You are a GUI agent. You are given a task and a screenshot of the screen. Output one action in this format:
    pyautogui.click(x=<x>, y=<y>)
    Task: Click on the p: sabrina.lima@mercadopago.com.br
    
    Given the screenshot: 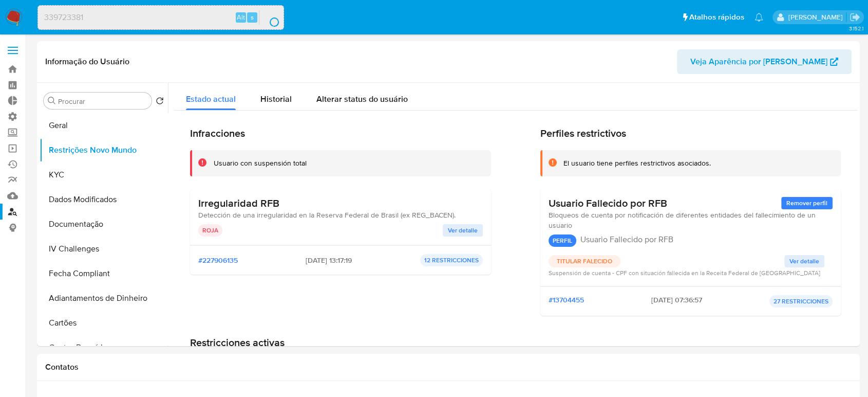 What is the action you would take?
    pyautogui.click(x=817, y=17)
    